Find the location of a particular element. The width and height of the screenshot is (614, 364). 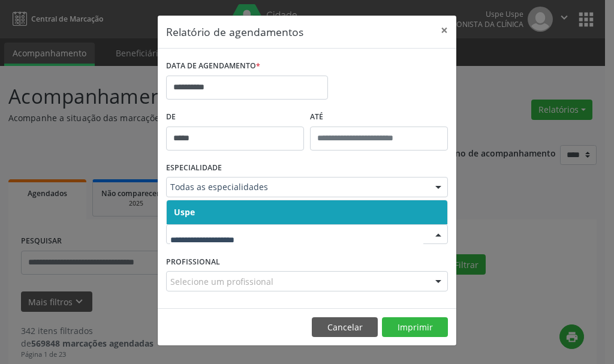

span: Uspe is located at coordinates (184, 212).